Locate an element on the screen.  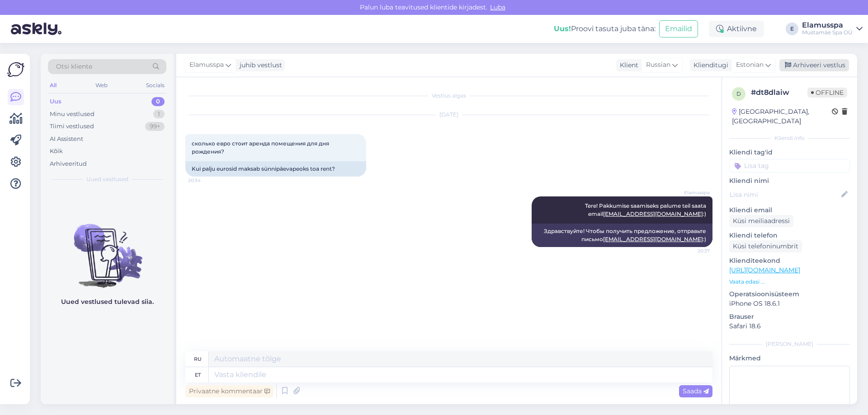
div: Küsi telefoninumbrit is located at coordinates (766, 246).